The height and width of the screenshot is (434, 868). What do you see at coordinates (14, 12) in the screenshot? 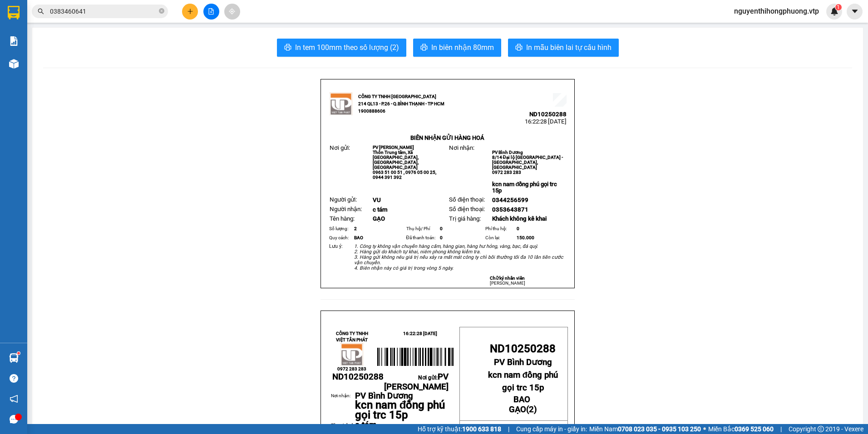
I see `img: logo-vxr` at bounding box center [14, 12].